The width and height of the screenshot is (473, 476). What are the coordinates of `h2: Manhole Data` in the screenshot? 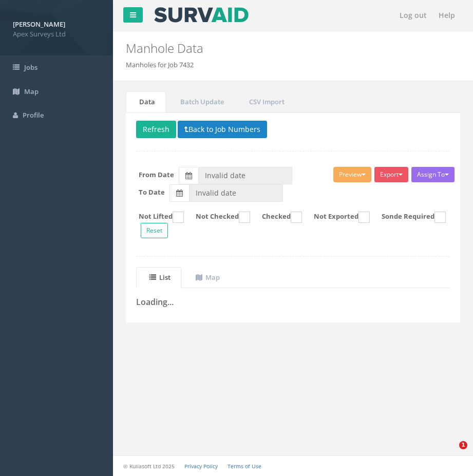 It's located at (292, 48).